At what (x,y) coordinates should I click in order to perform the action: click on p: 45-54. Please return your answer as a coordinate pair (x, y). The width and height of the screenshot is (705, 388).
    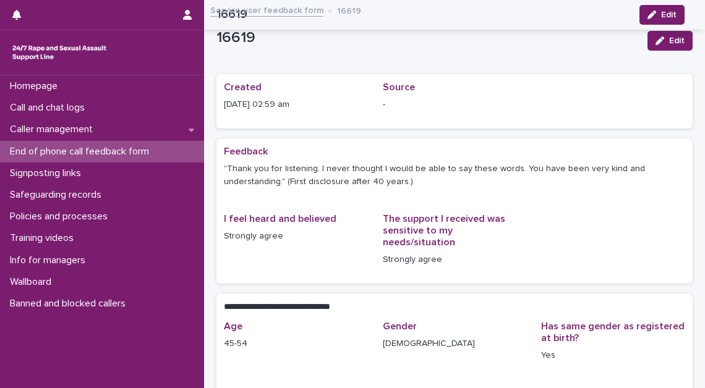
    Looking at the image, I should click on (296, 344).